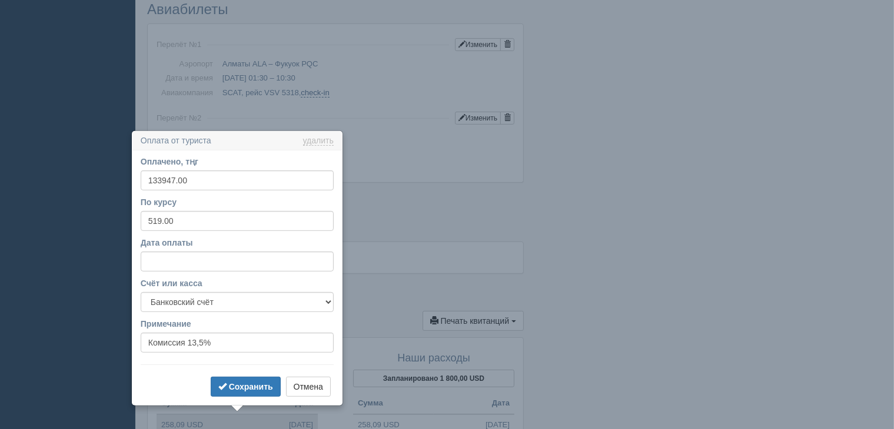  I want to click on th: Дата, so click(474, 404).